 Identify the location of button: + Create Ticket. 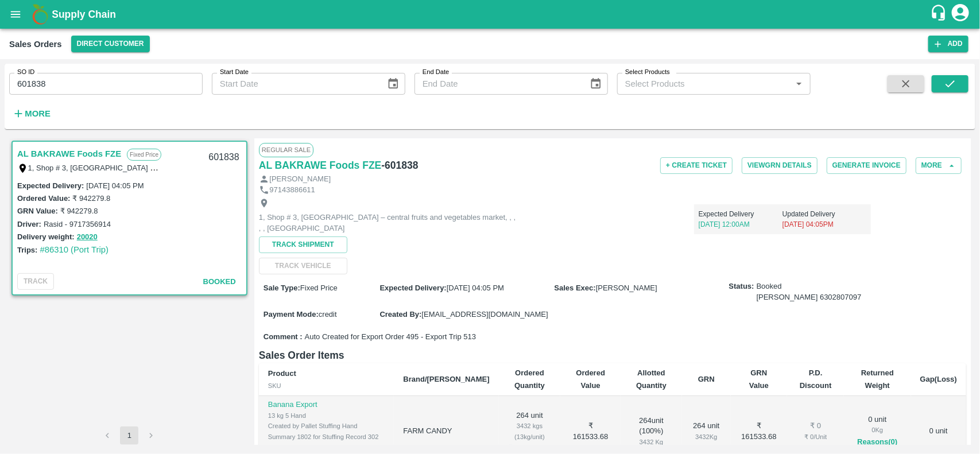
(696, 166).